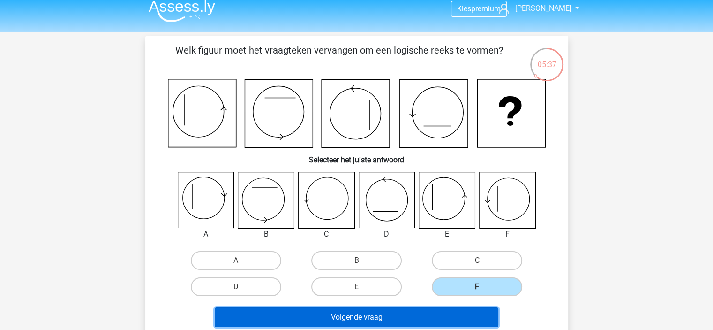  I want to click on div: F, so click(507, 234).